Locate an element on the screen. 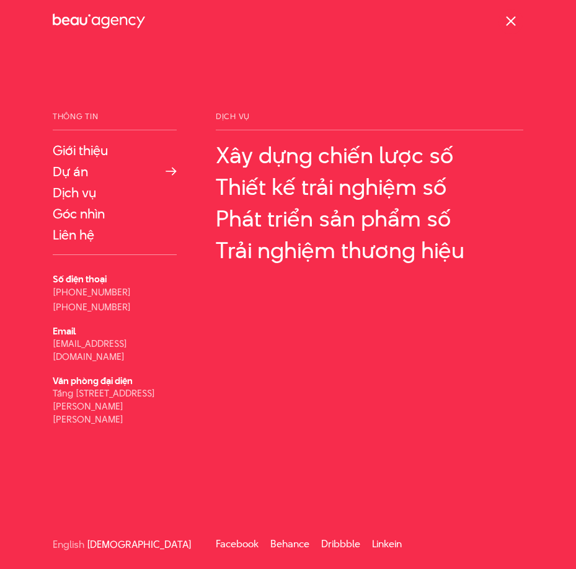 This screenshot has width=576, height=569. a: Dịch vụ is located at coordinates (115, 192).